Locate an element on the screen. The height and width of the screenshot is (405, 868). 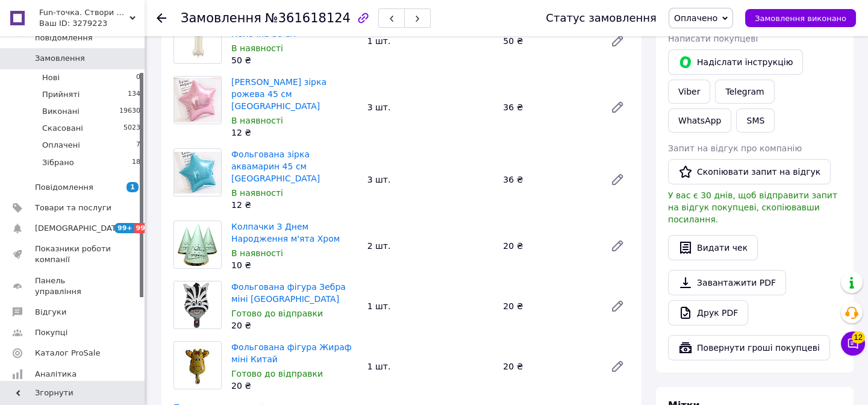
img: Колпачки З Днем Народження м'ята Хром is located at coordinates (197, 244).